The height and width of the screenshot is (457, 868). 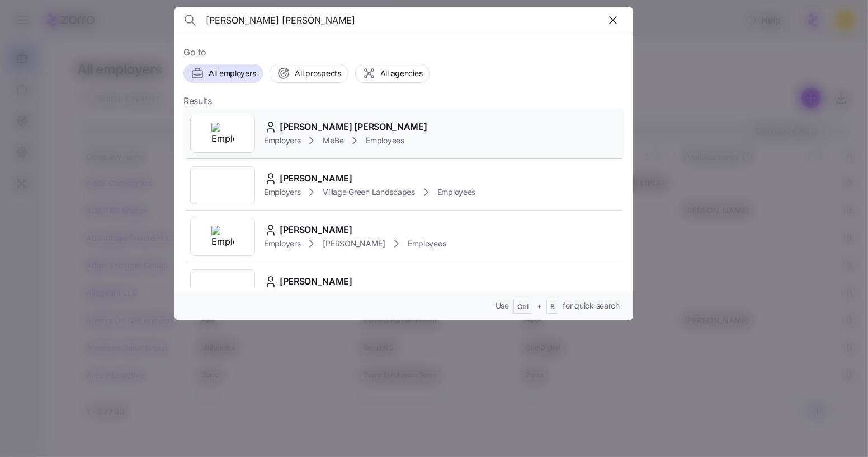 What do you see at coordinates (553, 307) in the screenshot?
I see `span: B` at bounding box center [553, 307].